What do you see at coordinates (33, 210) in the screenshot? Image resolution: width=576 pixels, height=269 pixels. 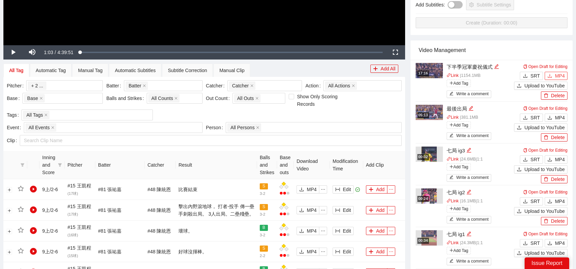 I see `span: play-circle` at bounding box center [33, 210].